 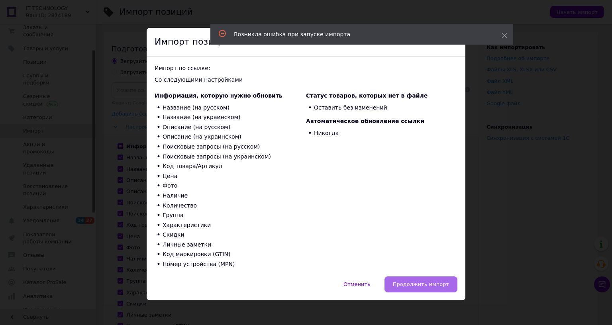 I want to click on div: Импорт позиций, so click(x=306, y=42).